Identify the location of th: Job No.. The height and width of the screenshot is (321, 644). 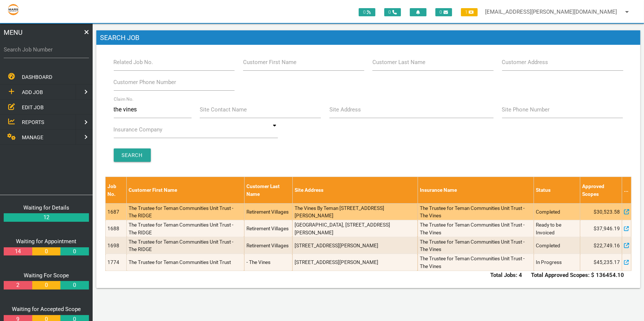
(116, 190).